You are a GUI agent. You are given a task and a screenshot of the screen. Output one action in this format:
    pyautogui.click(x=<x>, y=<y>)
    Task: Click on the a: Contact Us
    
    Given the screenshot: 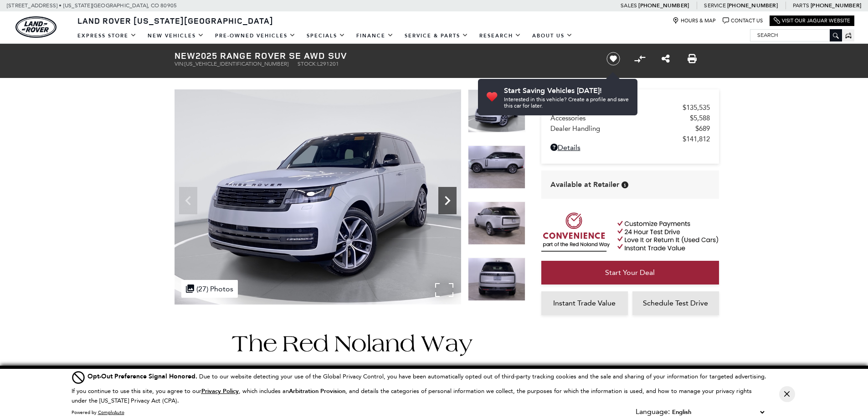 What is the action you would take?
    pyautogui.click(x=743, y=21)
    